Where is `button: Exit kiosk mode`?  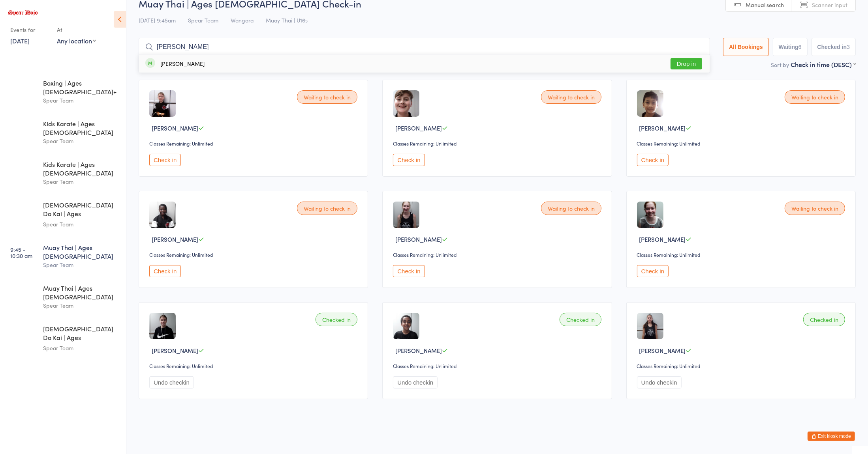
button: Exit kiosk mode is located at coordinates (831, 436).